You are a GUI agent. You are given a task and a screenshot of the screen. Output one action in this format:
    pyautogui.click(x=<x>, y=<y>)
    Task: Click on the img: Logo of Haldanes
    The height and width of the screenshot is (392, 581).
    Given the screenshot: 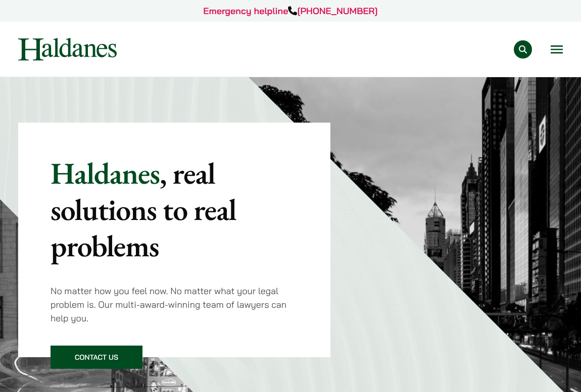 What is the action you would take?
    pyautogui.click(x=67, y=49)
    